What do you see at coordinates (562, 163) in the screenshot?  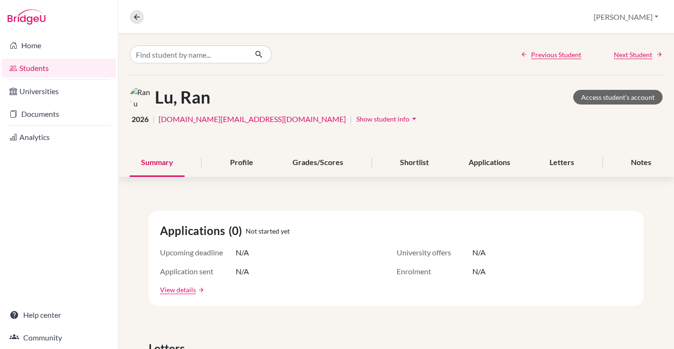 I see `div: Letters` at bounding box center [562, 163].